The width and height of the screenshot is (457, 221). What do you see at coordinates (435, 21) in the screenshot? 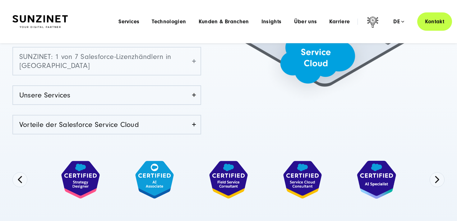
I see `a: Kontakt` at bounding box center [435, 21].